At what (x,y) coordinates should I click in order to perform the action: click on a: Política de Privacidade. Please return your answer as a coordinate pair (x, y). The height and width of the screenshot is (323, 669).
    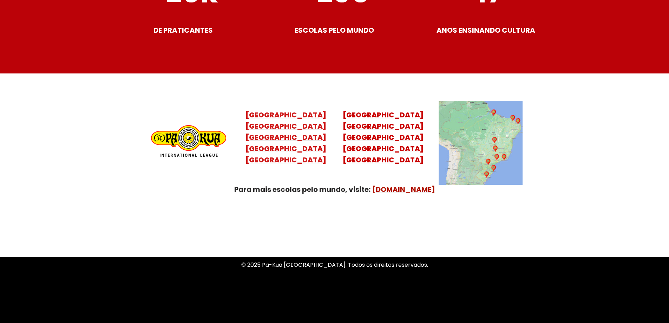
    Looking at the image, I should click on (334, 294).